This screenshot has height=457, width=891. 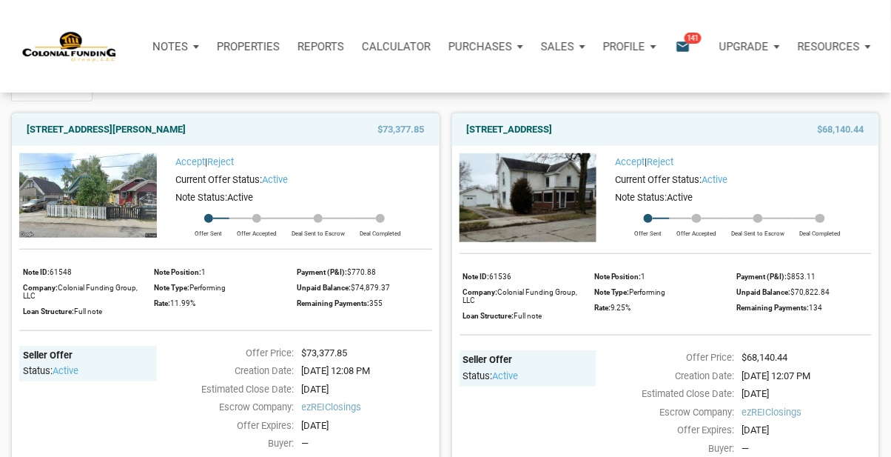 I want to click on div: $68,140.44, so click(x=806, y=357).